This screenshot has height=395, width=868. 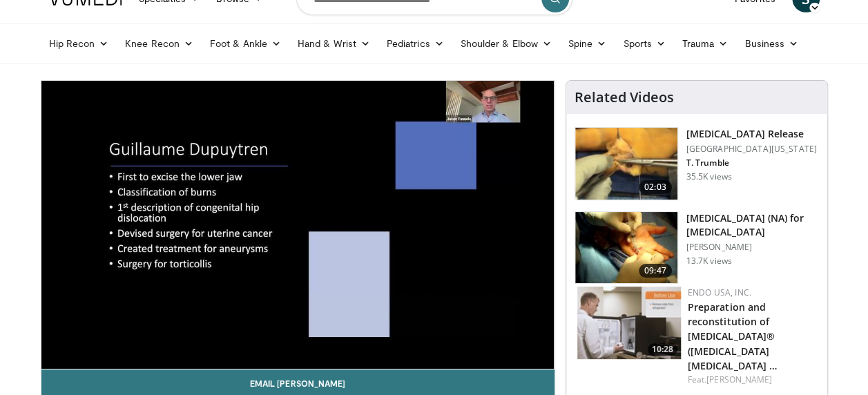 What do you see at coordinates (629, 322) in the screenshot?
I see `a: 10:28` at bounding box center [629, 322].